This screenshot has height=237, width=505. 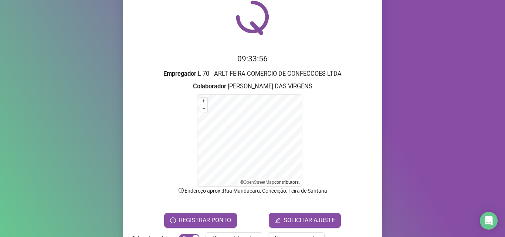 What do you see at coordinates (180, 74) in the screenshot?
I see `strong: Empregador` at bounding box center [180, 74].